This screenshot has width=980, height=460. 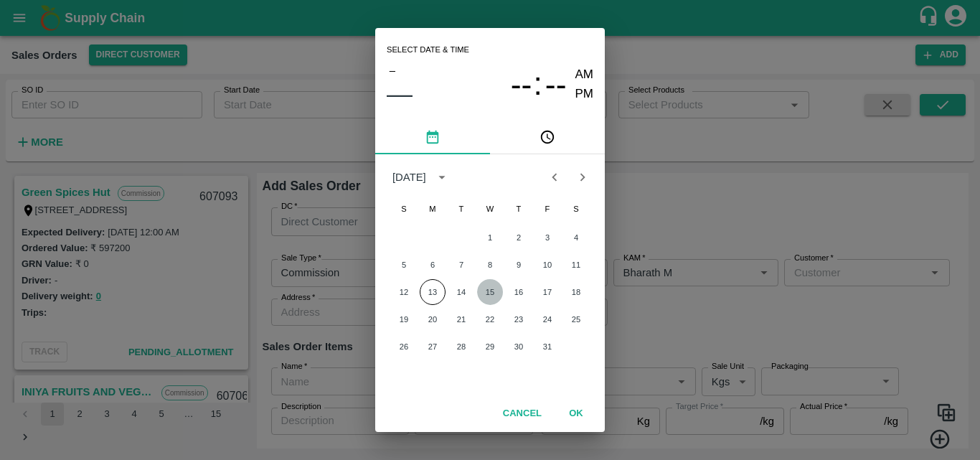 I want to click on button: 1, so click(x=490, y=238).